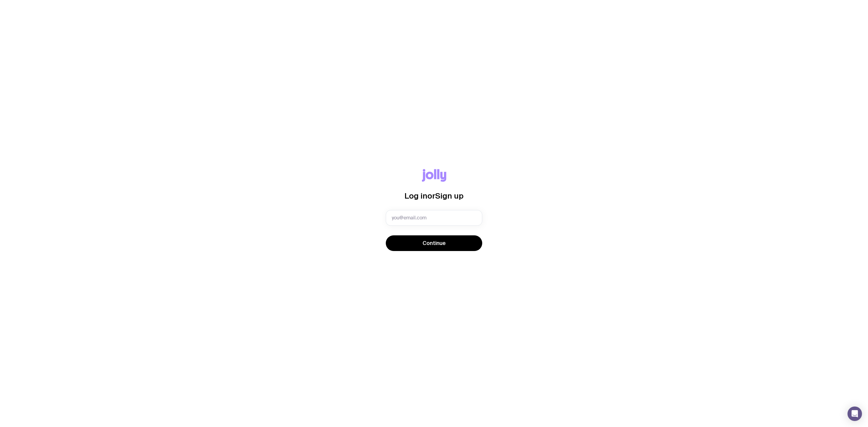  Describe the element at coordinates (416, 196) in the screenshot. I see `span: Log in` at that location.